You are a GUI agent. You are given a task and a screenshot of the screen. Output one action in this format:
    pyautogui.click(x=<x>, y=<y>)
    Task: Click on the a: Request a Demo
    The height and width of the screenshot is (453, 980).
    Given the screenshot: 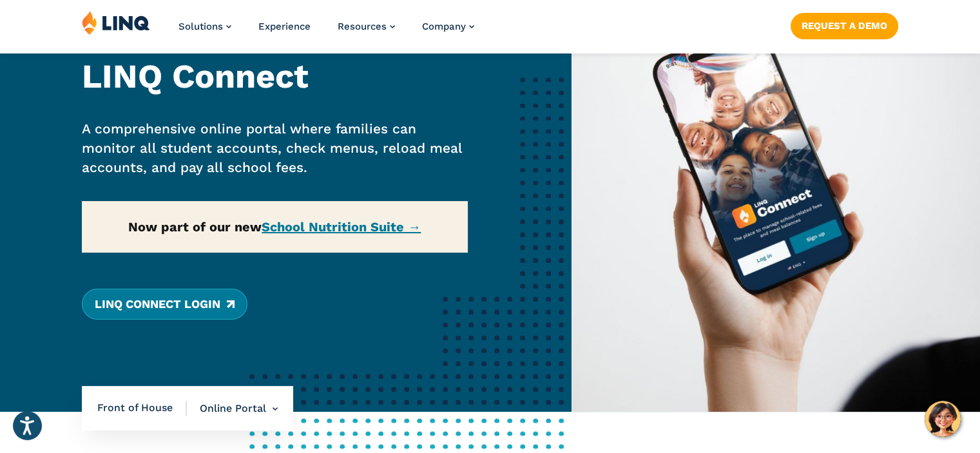 What is the action you would take?
    pyautogui.click(x=844, y=26)
    